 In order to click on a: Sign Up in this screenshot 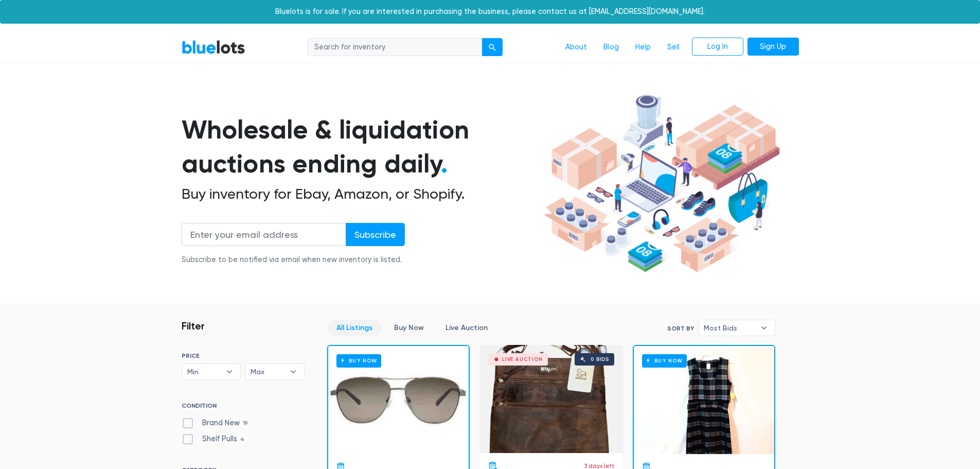, I will do `click(773, 47)`.